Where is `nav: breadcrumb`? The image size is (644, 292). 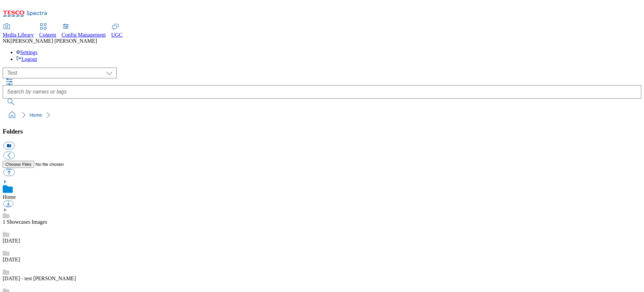 nav: breadcrumb is located at coordinates (322, 115).